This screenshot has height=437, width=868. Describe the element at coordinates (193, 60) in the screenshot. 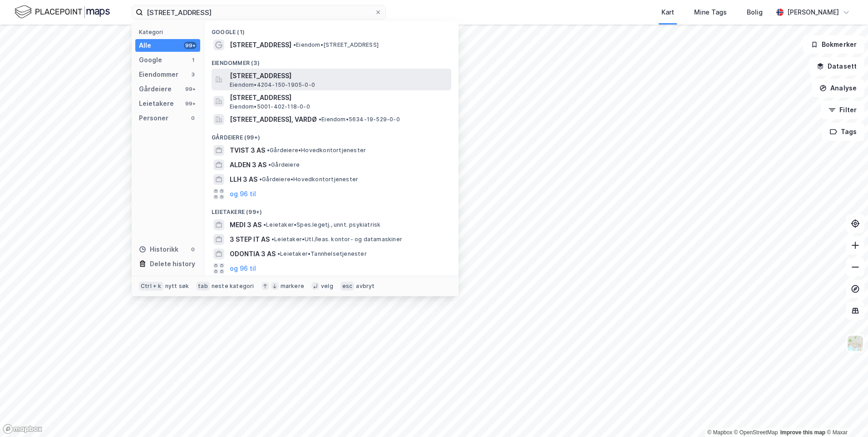

I see `div: 1` at that location.